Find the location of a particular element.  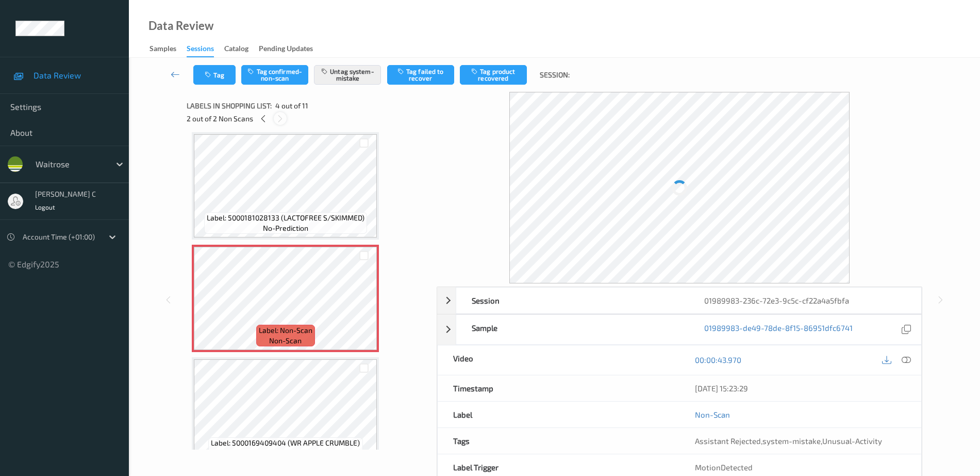

div: Sample is located at coordinates (572, 329).